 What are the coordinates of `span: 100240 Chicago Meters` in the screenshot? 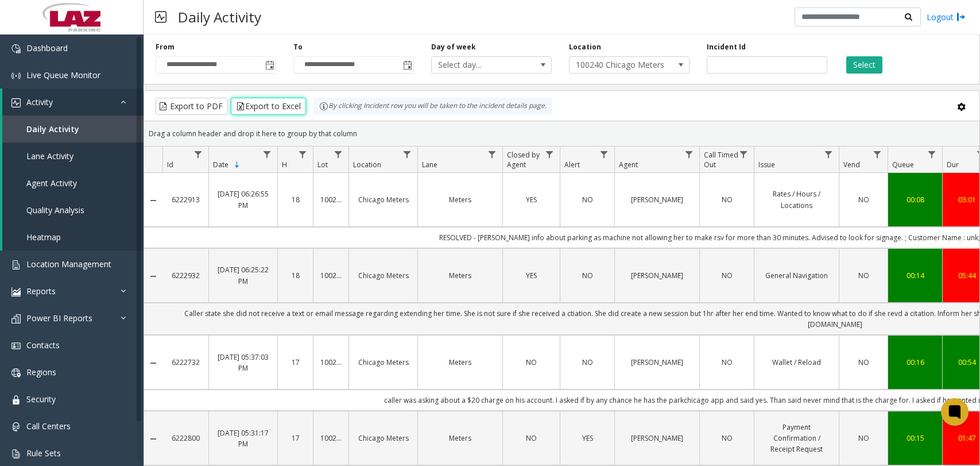 It's located at (617, 65).